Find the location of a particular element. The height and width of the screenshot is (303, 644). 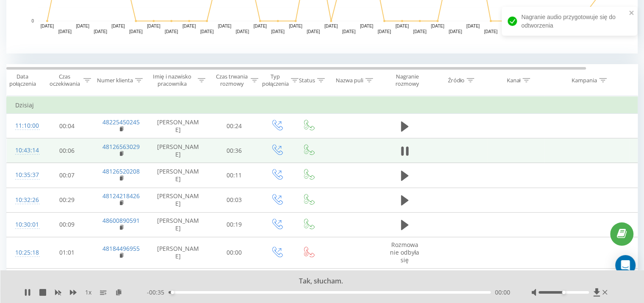

span: 1 x is located at coordinates (88, 292).